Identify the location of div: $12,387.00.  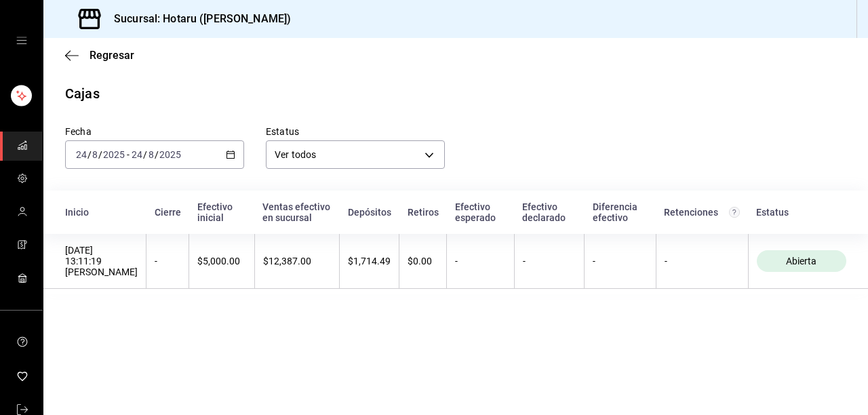
(297, 261).